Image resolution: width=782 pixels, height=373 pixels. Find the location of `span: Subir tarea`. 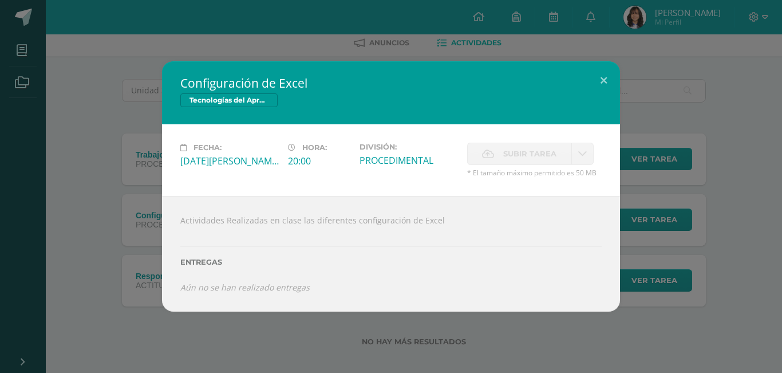

span: Subir tarea is located at coordinates (530, 153).